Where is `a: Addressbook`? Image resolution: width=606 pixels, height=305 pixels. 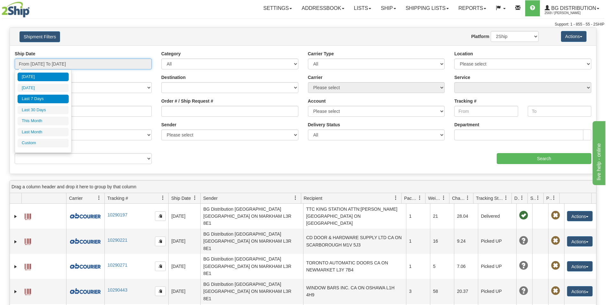
a: Addressbook is located at coordinates (323, 8).